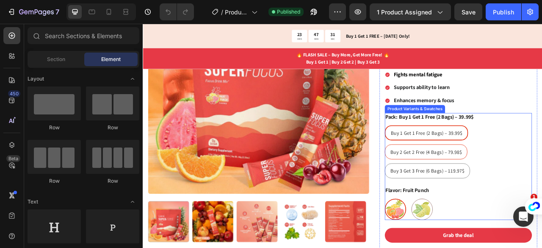  What do you see at coordinates (36, 79) in the screenshot?
I see `span: Layout` at bounding box center [36, 79].